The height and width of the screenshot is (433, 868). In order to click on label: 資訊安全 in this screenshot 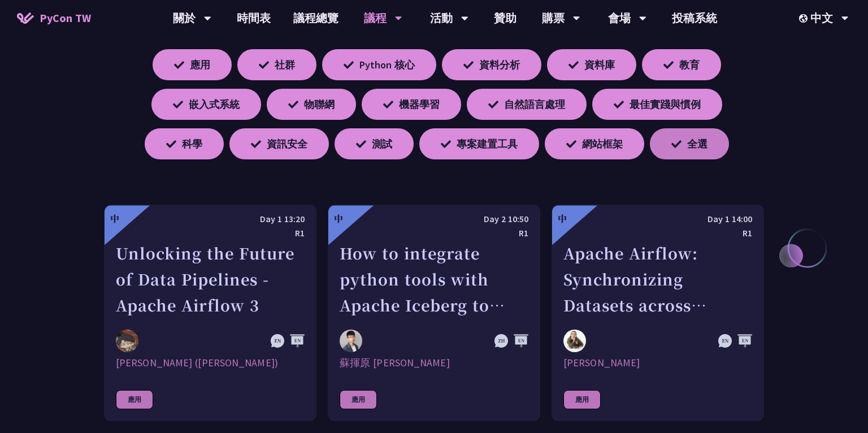, I will do `click(279, 143)`.